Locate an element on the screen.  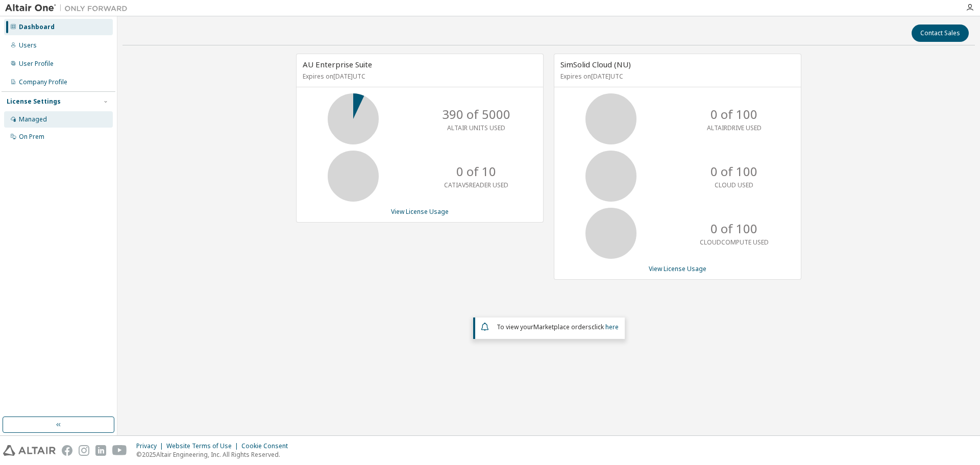
div: Privacy is located at coordinates (151, 446).